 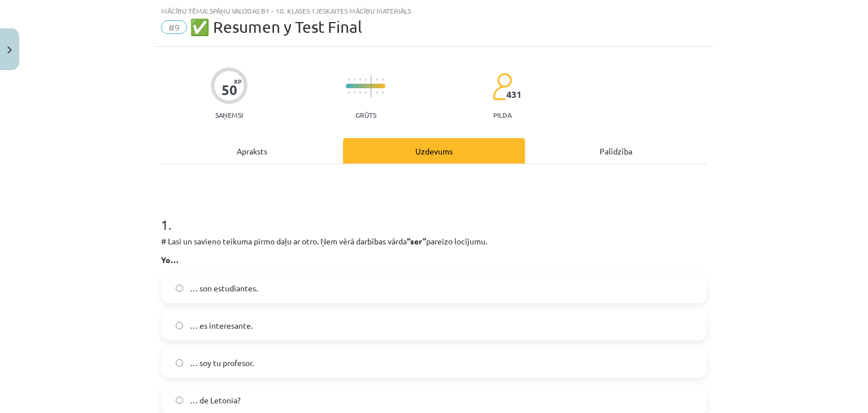 I want to click on div: Apraksts, so click(x=252, y=151).